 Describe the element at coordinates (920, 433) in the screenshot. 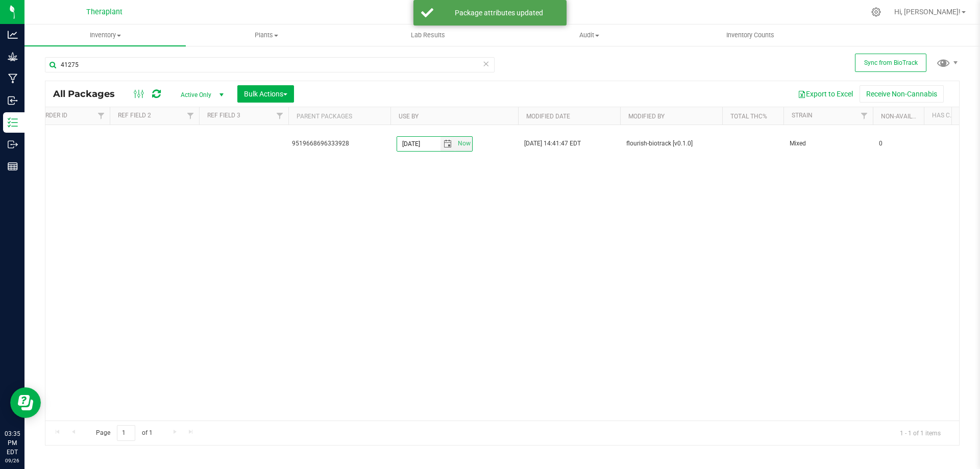

I see `span: 1 - 1 of 1 items` at that location.